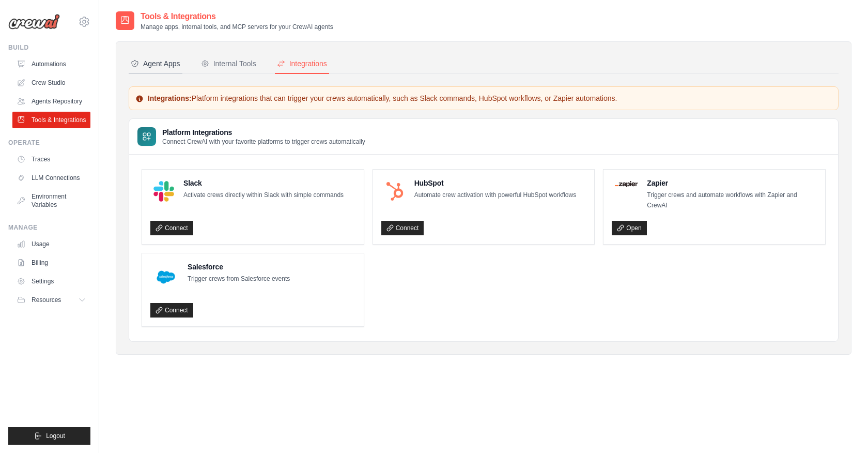 This screenshot has height=453, width=868. I want to click on div: Manage, so click(49, 227).